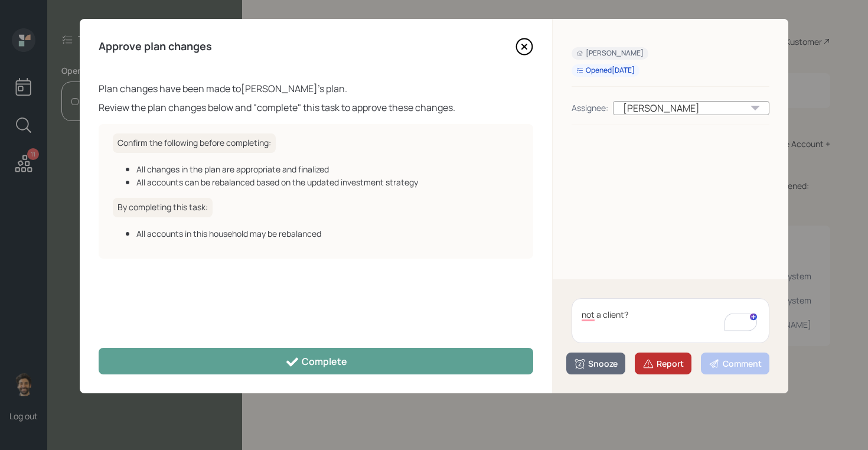 This screenshot has height=450, width=868. I want to click on div: All accounts can be rebalanced based on the updated investment strategy, so click(327, 182).